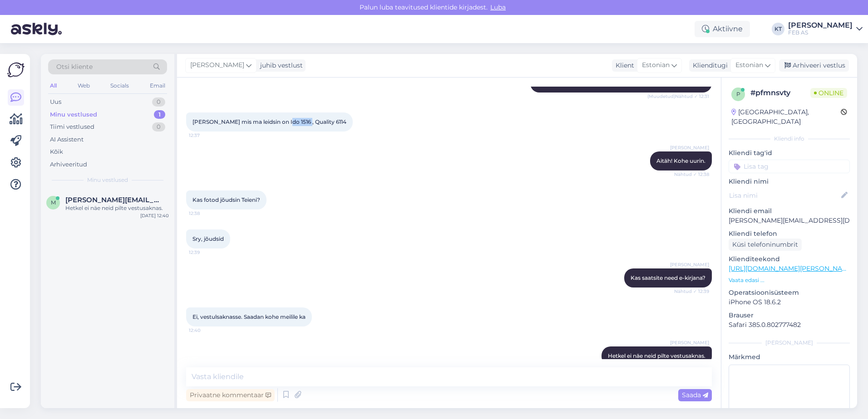 The width and height of the screenshot is (868, 419). What do you see at coordinates (83, 86) in the screenshot?
I see `div: Web` at bounding box center [83, 86].